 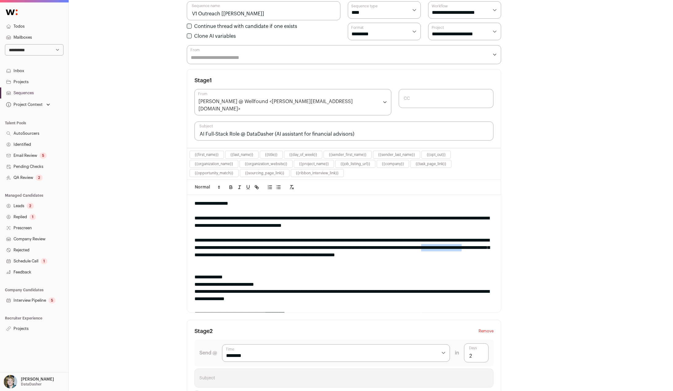 I want to click on span: 2, so click(x=211, y=331).